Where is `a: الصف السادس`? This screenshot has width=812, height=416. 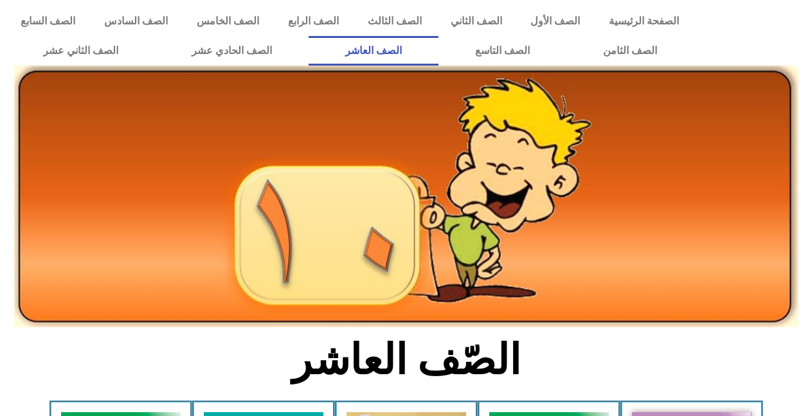
a: الصف السادس is located at coordinates (136, 21).